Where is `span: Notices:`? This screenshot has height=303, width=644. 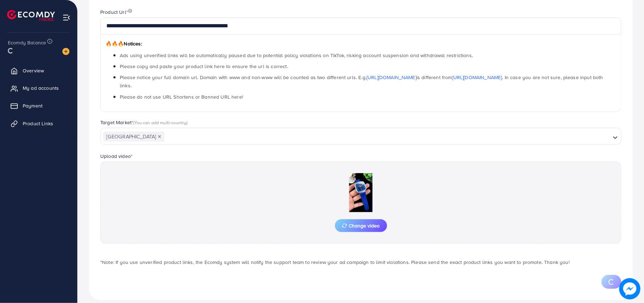 span: Notices: is located at coordinates (124, 43).